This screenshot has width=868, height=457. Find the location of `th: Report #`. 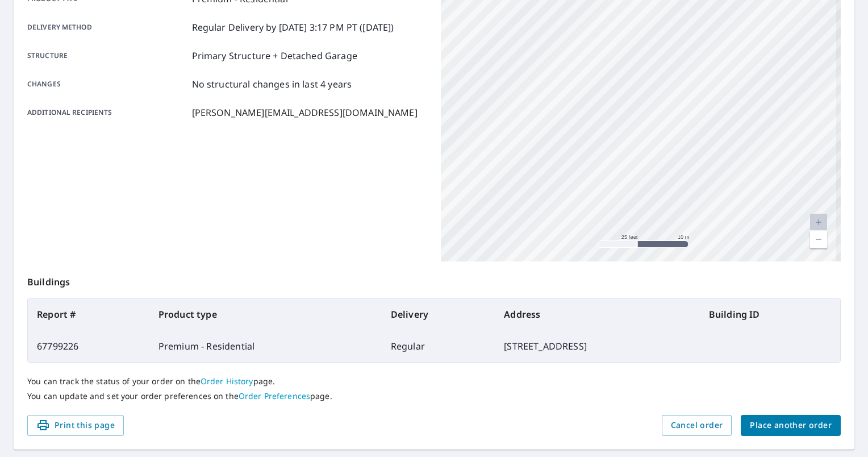

th: Report # is located at coordinates (88, 315).